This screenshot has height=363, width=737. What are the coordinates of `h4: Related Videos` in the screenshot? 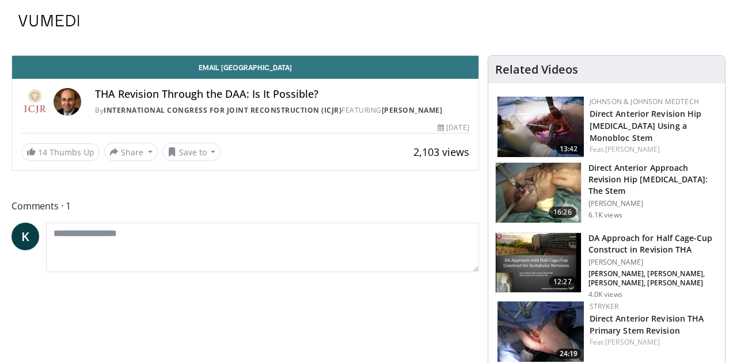 It's located at (536, 70).